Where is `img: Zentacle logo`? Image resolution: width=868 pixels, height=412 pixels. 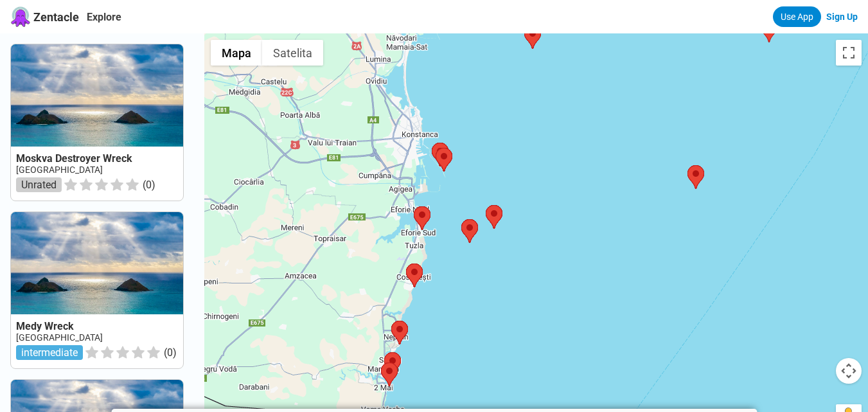
img: Zentacle logo is located at coordinates (21, 17).